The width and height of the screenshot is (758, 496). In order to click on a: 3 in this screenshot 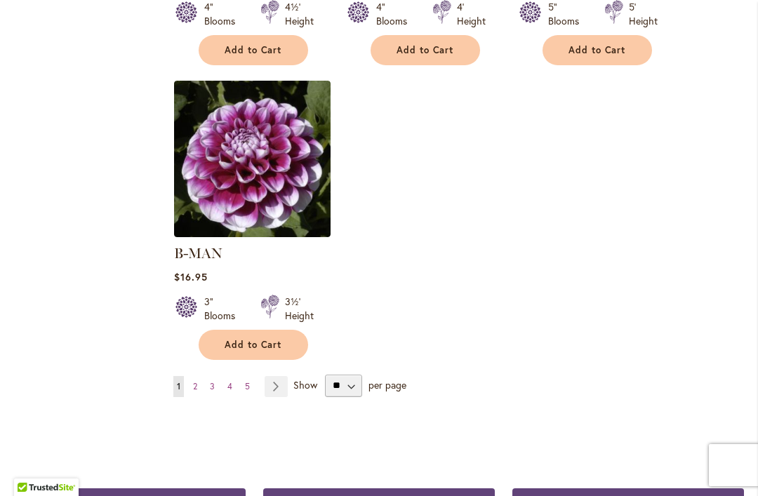, I will do `click(212, 387)`.